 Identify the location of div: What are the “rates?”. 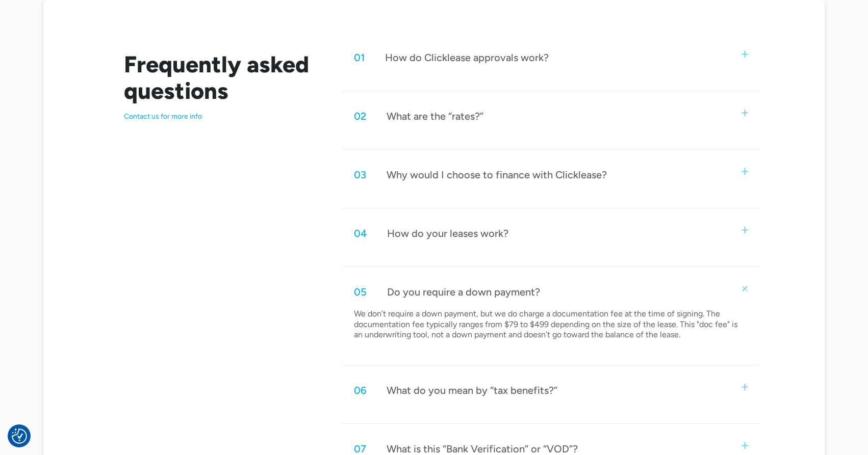
(435, 116).